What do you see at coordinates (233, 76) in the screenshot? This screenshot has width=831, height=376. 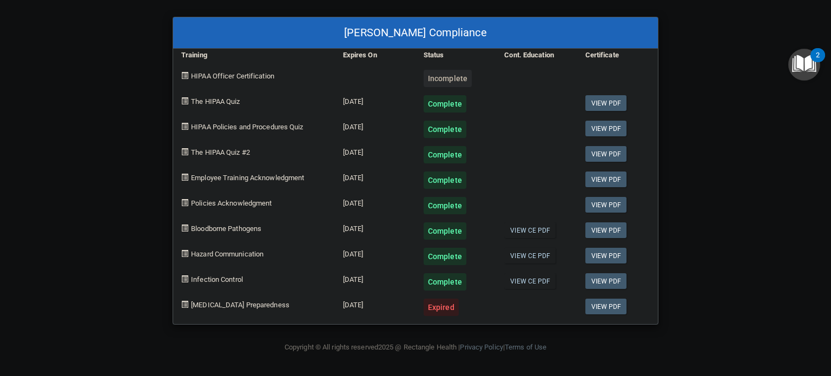 I see `span: HIPAA Officer Certification` at bounding box center [233, 76].